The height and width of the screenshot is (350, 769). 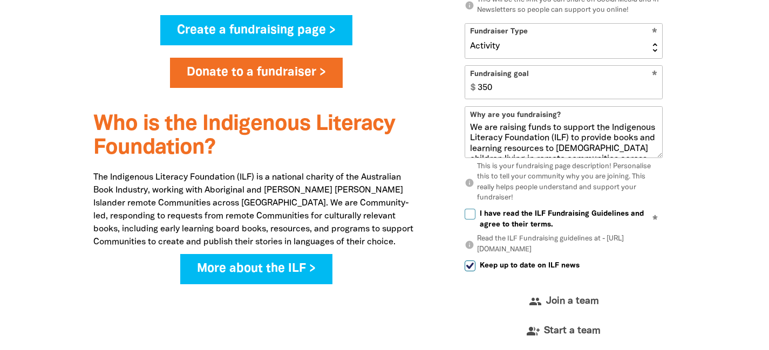 What do you see at coordinates (563, 331) in the screenshot?
I see `button: group_addStart a team` at bounding box center [563, 331].